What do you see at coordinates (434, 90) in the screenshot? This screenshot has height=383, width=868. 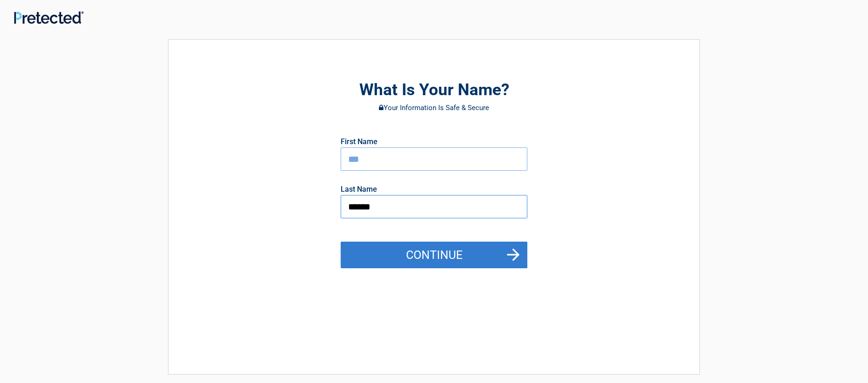 I see `h2: What Is Your Name?` at bounding box center [434, 90].